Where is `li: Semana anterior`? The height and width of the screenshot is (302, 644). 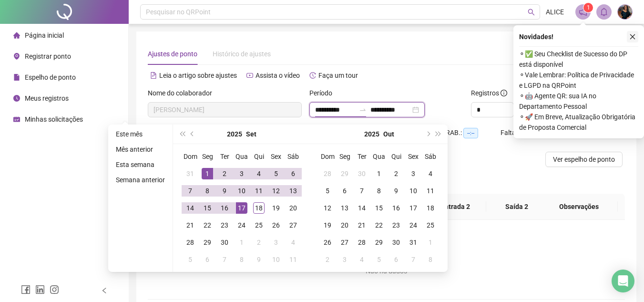 li: Semana anterior is located at coordinates (140, 180).